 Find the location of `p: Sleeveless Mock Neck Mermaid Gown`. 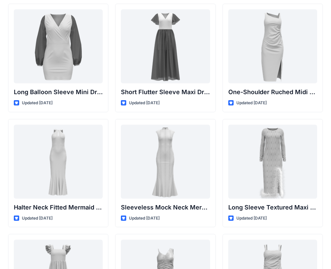

p: Sleeveless Mock Neck Mermaid Gown is located at coordinates (165, 208).